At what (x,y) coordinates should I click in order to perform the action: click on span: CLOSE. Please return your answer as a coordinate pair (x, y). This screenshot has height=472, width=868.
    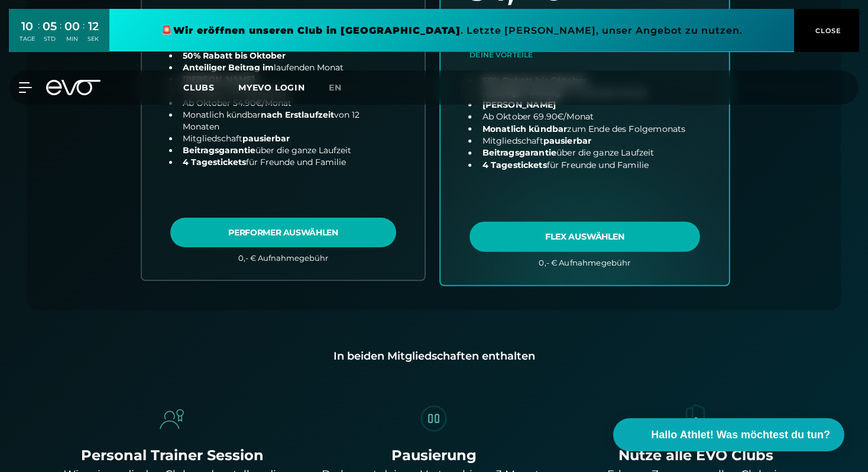
    Looking at the image, I should click on (827, 30).